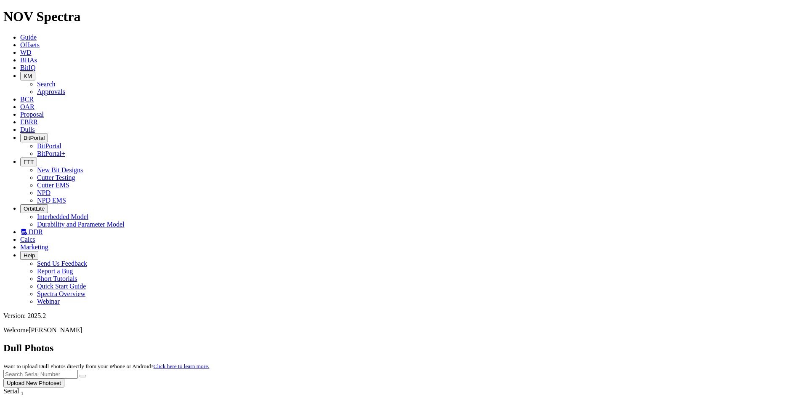 This screenshot has width=808, height=398. I want to click on a: Send Us Feedback, so click(62, 263).